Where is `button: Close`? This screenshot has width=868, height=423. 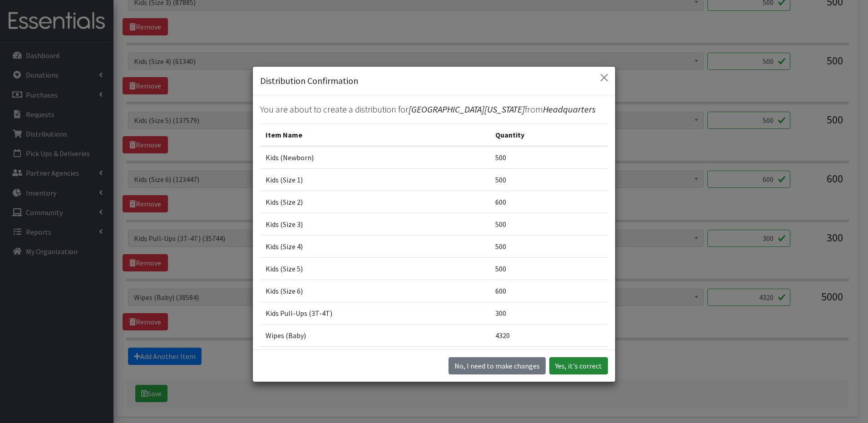
button: Close is located at coordinates (605, 78).